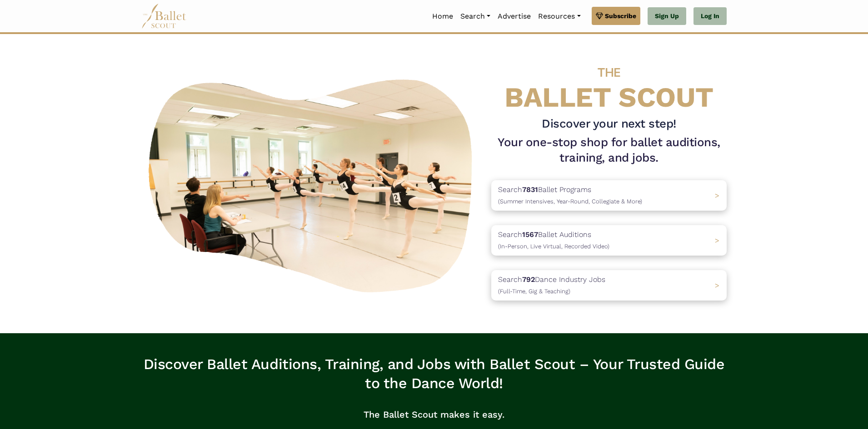  Describe the element at coordinates (609, 151) in the screenshot. I see `h1: Your one-stop shop for ballet auditions, training, and jobs.` at that location.